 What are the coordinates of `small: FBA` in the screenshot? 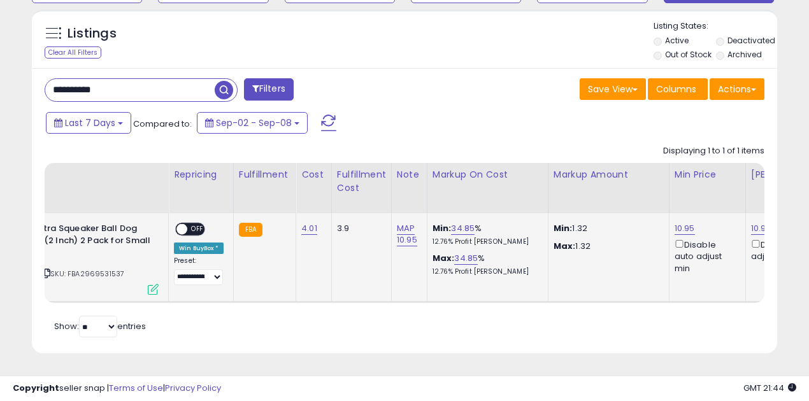 It's located at (250, 230).